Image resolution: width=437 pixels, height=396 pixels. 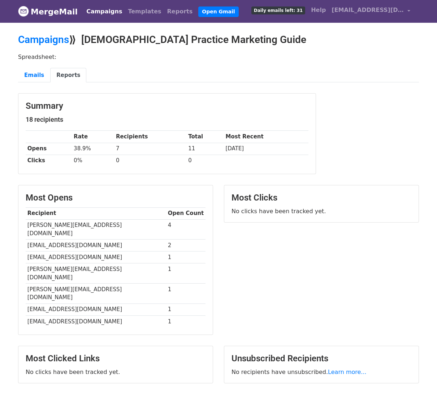 I want to click on th: Most Recent, so click(x=266, y=137).